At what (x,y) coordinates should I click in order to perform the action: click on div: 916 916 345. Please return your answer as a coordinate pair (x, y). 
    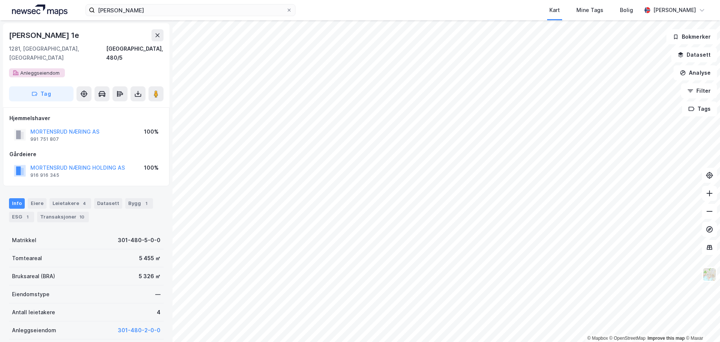
    Looking at the image, I should click on (45, 175).